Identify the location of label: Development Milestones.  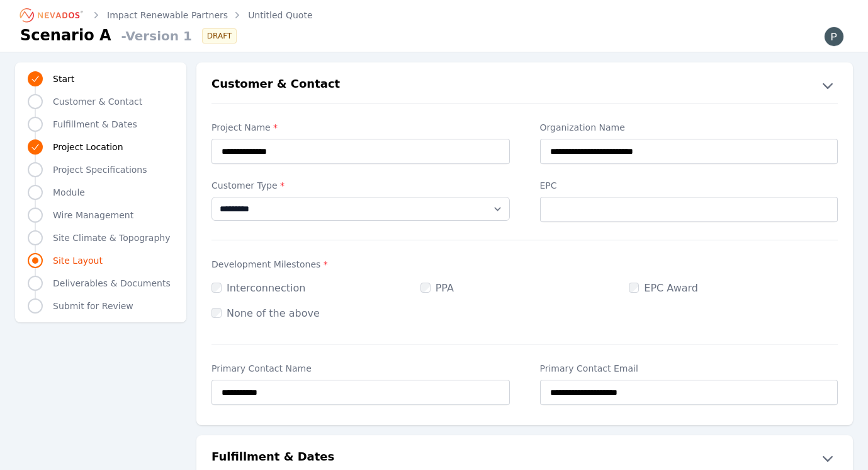
(524, 264).